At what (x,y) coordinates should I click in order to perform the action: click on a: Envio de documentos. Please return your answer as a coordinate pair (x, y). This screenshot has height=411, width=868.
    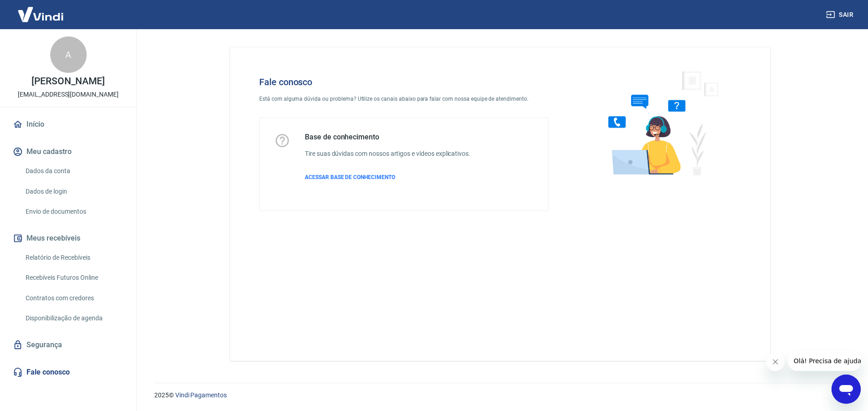
    Looking at the image, I should click on (73, 212).